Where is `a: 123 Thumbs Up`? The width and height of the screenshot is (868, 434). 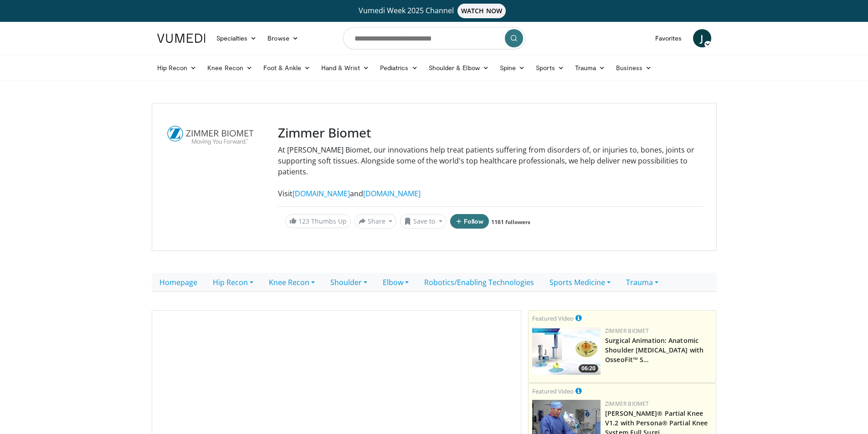 a: 123 Thumbs Up is located at coordinates (318, 221).